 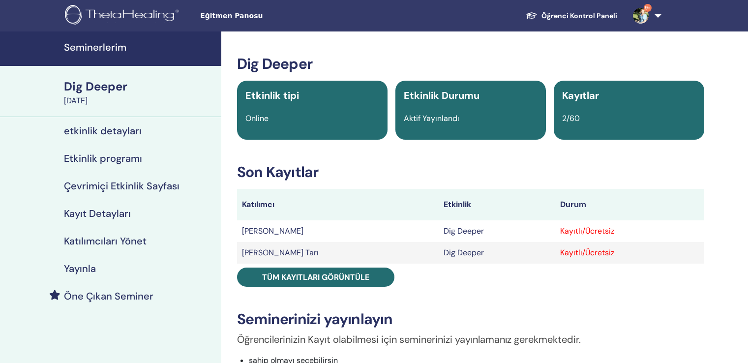 I want to click on img: graduation-cap-white.svg, so click(x=531, y=15).